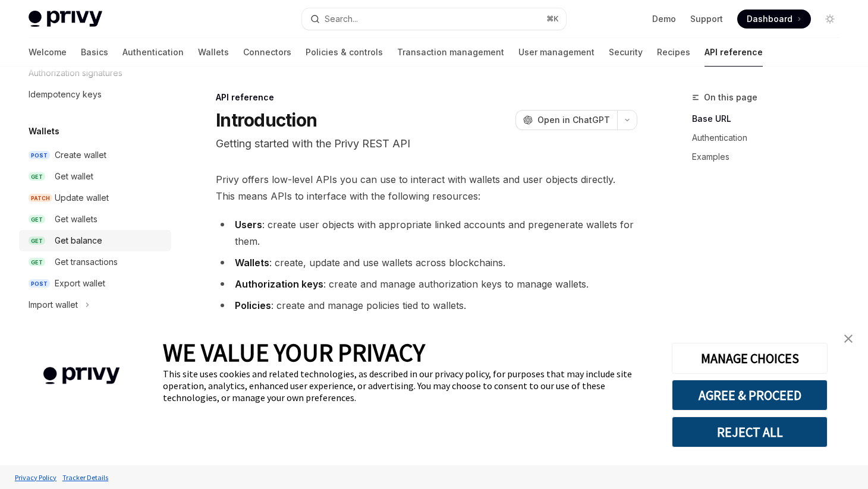 This screenshot has height=489, width=868. Describe the element at coordinates (279, 284) in the screenshot. I see `strong: Authorization keys` at that location.